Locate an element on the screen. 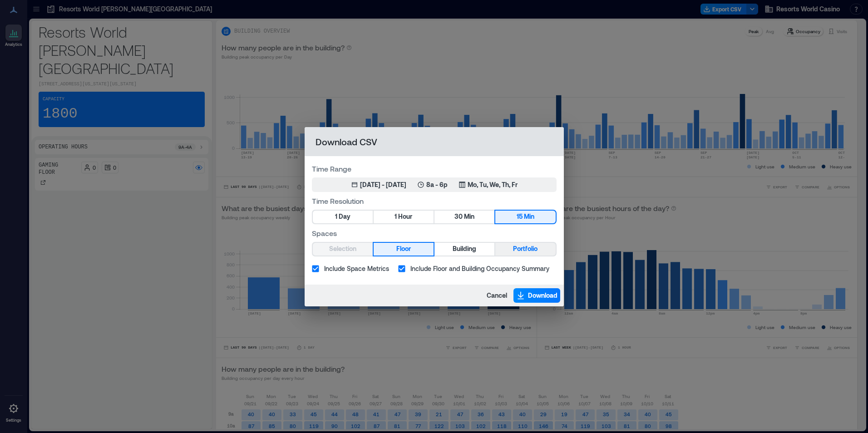  span: Portfolio is located at coordinates (525, 249).